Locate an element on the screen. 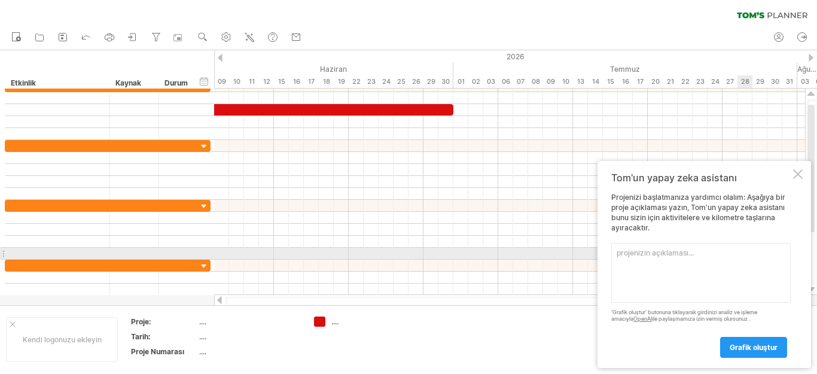 The height and width of the screenshot is (374, 817). font: Tarih: is located at coordinates (141, 336).